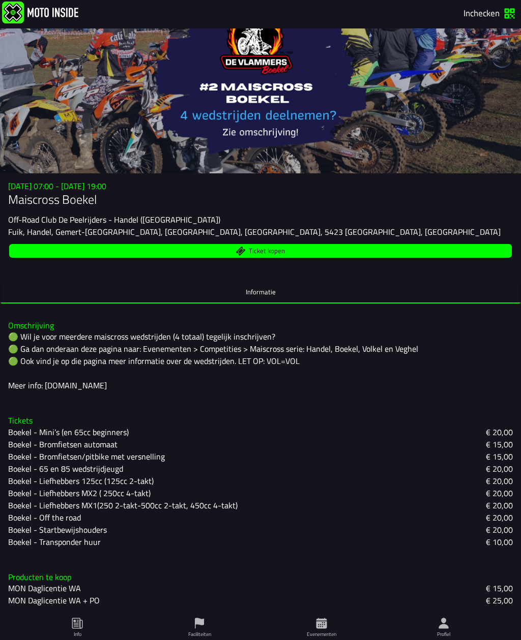  What do you see at coordinates (499, 601) in the screenshot?
I see `span: € 25,00` at bounding box center [499, 601].